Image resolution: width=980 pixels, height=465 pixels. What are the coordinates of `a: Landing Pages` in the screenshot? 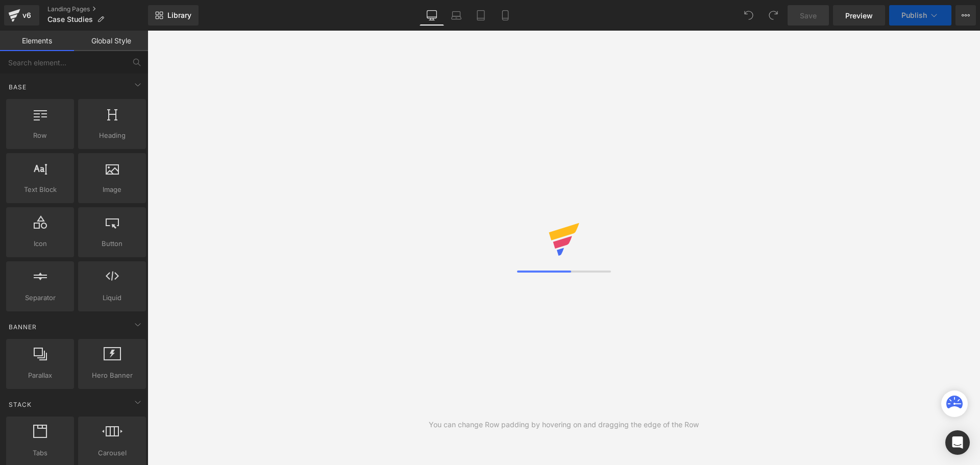 It's located at (97, 9).